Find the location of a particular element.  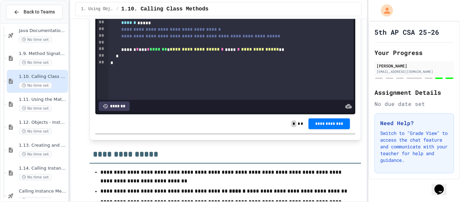

h2: Your Progress is located at coordinates (414, 53).